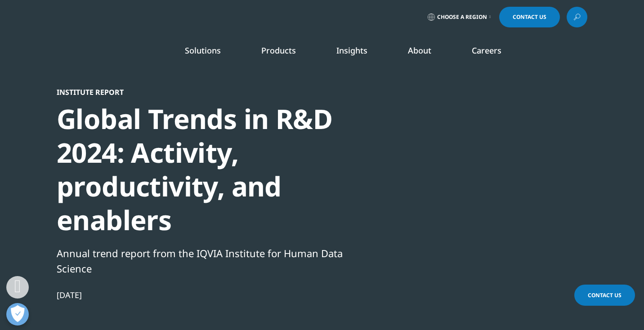 This screenshot has height=330, width=644. Describe the element at coordinates (17, 314) in the screenshot. I see `button: Open Preferences` at that location.